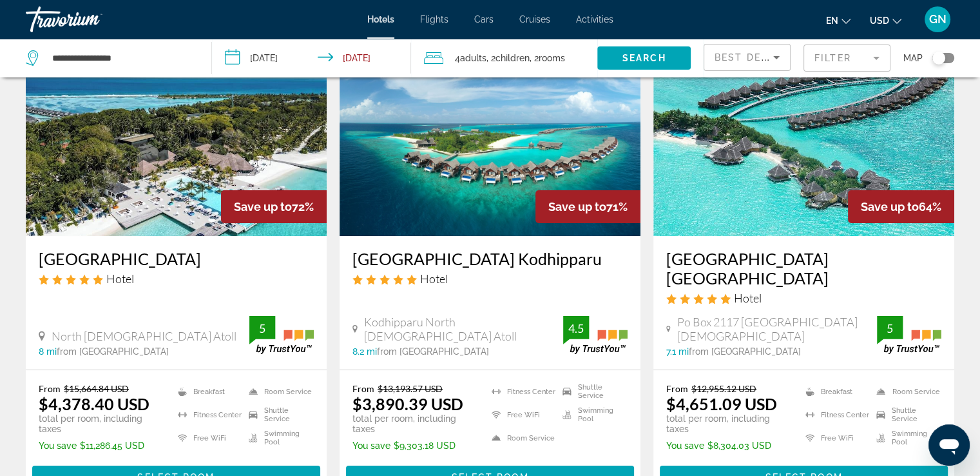 Image resolution: width=980 pixels, height=476 pixels. What do you see at coordinates (311, 58) in the screenshot?
I see `button: Check-in date: Dec 14, 2025 Check-out date: Dec 21, 2025` at bounding box center [311, 58].